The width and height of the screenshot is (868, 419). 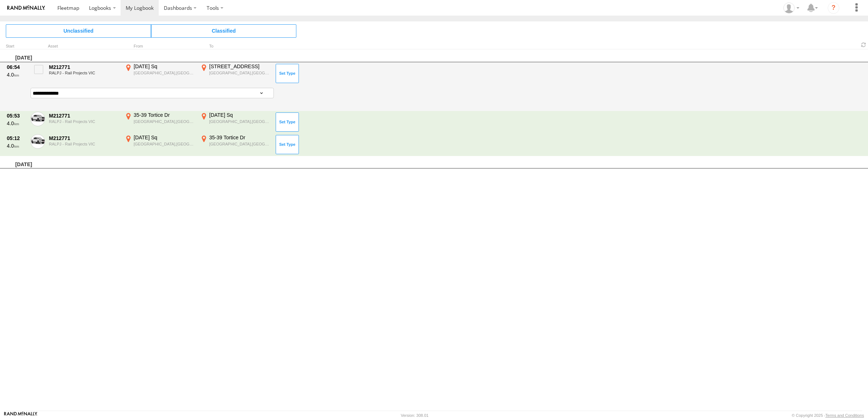 What do you see at coordinates (17, 138) in the screenshot?
I see `div: 05:12` at bounding box center [17, 138].